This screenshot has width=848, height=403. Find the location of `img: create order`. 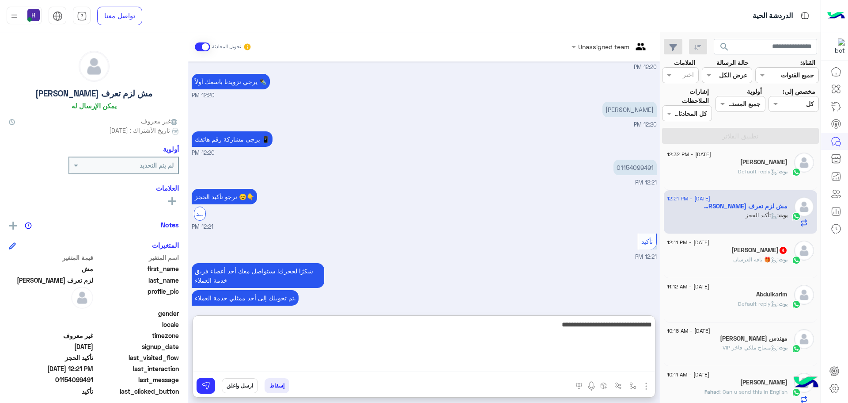

img: create order is located at coordinates (604, 385).